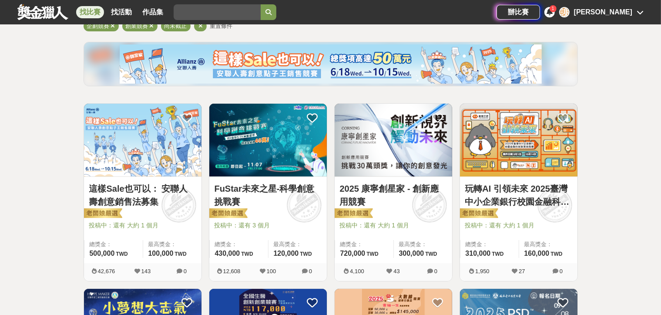  Describe the element at coordinates (102, 253) in the screenshot. I see `span: 500,000` at that location.